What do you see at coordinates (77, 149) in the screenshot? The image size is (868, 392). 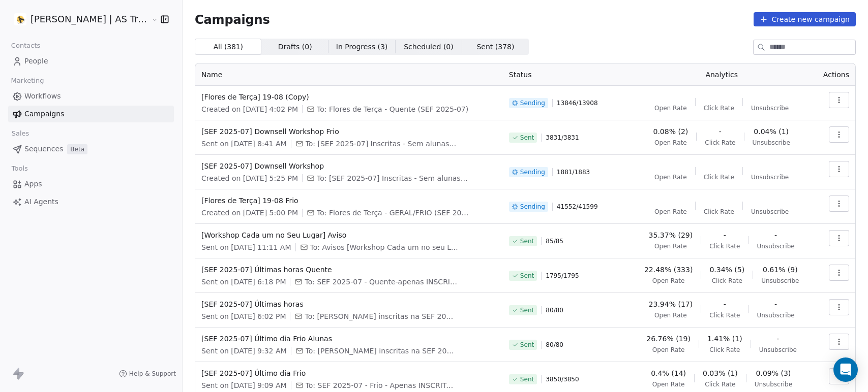 I see `span: Beta` at bounding box center [77, 149].